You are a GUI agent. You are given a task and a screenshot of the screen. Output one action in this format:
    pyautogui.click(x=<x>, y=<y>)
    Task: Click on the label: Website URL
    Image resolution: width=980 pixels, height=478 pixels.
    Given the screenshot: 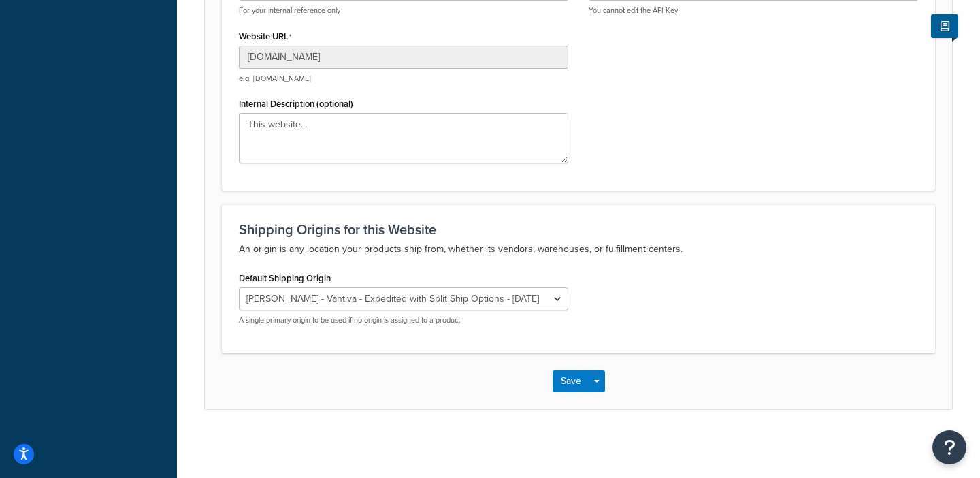 What is the action you would take?
    pyautogui.click(x=266, y=37)
    